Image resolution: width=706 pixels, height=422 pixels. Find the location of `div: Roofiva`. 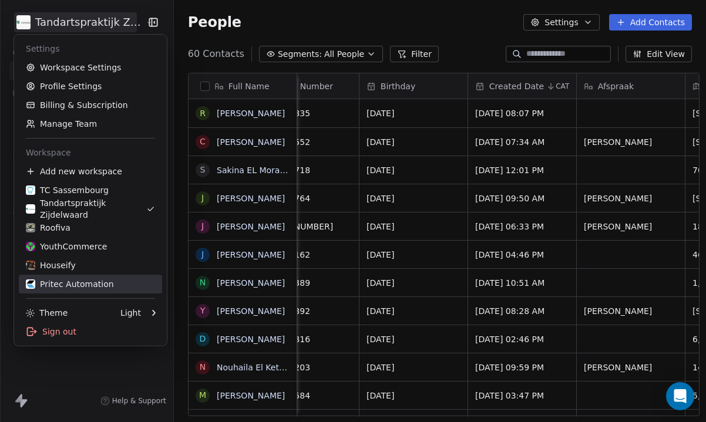

div: Roofiva is located at coordinates (48, 228).